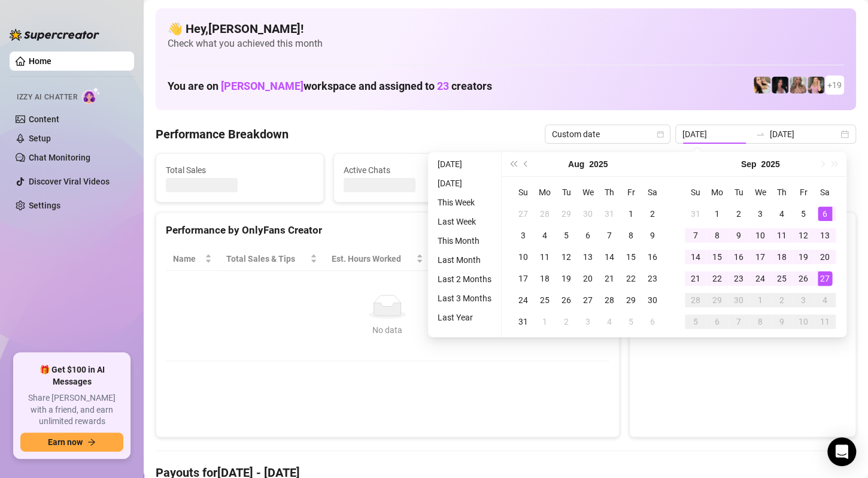 This screenshot has height=478, width=868. Describe the element at coordinates (91, 442) in the screenshot. I see `span: arrow-right` at that location.